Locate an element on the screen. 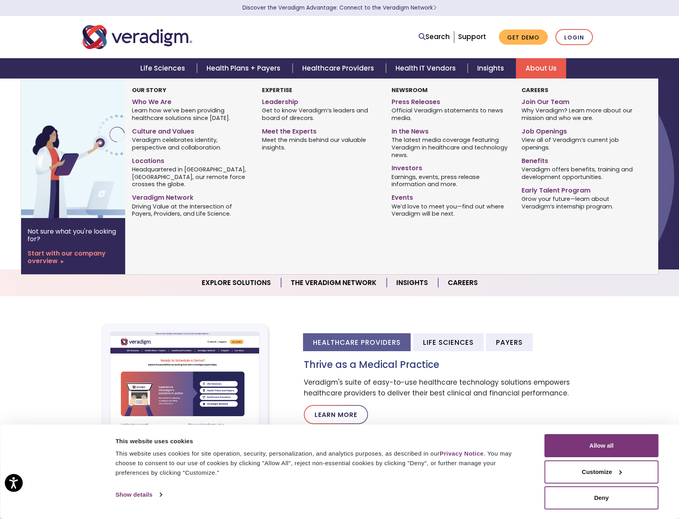 This screenshot has width=679, height=519. a: Press Releases is located at coordinates (450, 100).